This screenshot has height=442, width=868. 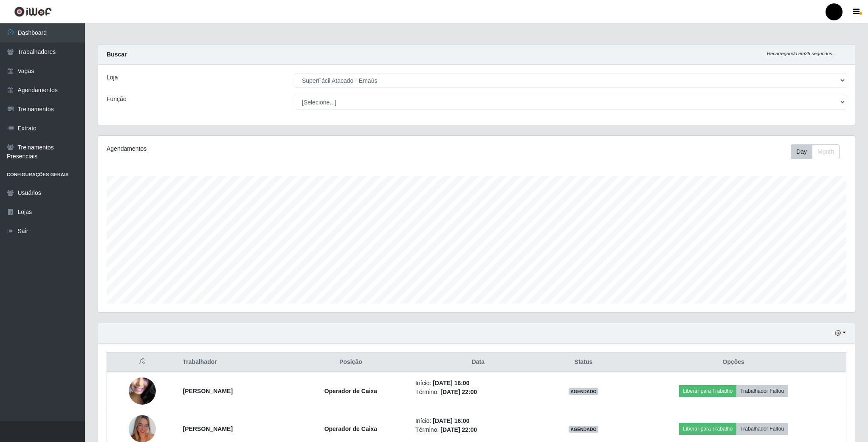 I want to click on div: First group, so click(x=815, y=152).